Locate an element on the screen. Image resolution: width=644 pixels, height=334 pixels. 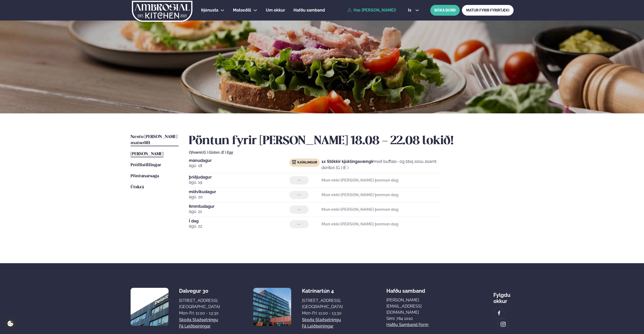
span: Um okkur is located at coordinates (275, 10).